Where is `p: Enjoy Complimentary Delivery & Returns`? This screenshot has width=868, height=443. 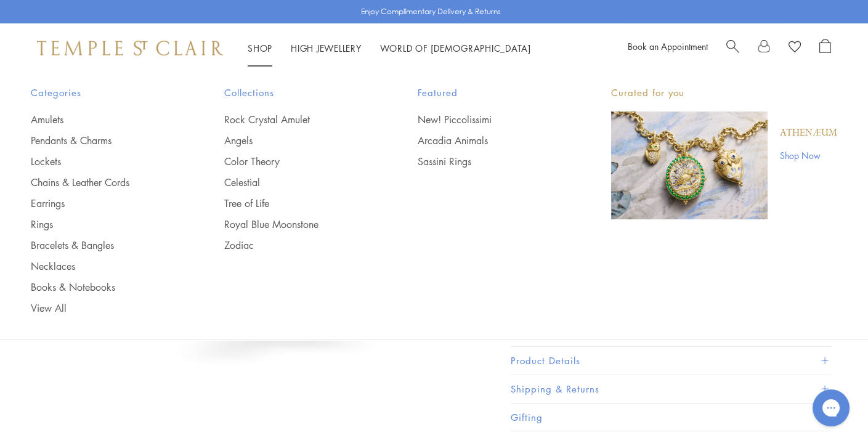
p: Enjoy Complimentary Delivery & Returns is located at coordinates (431, 11).